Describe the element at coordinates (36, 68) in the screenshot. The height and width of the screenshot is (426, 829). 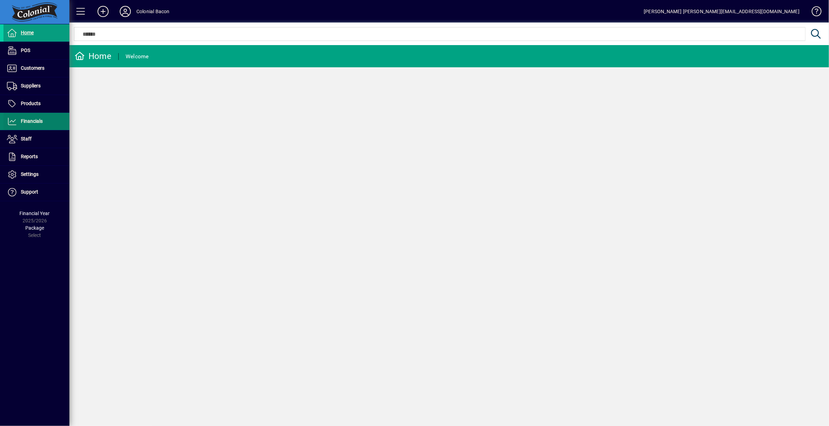
I see `a: Customers` at that location.